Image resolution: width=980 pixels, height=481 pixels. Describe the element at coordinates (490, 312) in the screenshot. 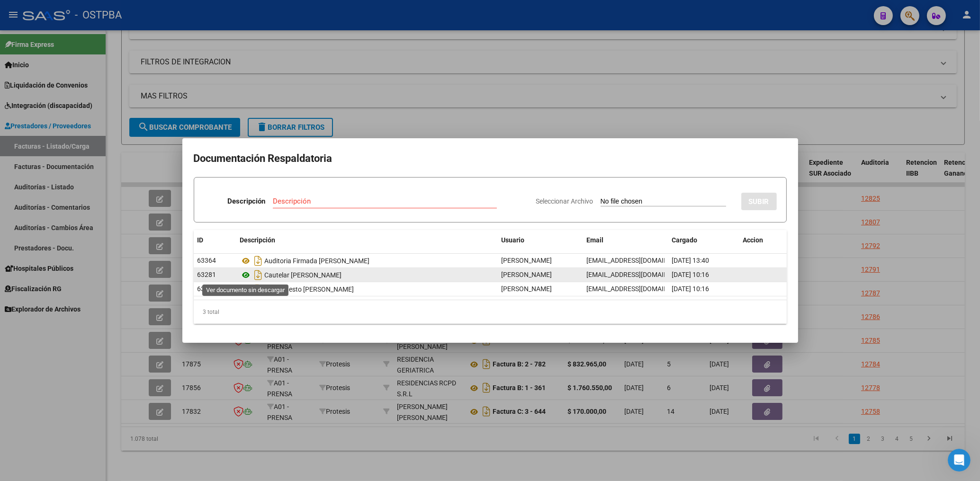

I see `div: 3 total` at that location.